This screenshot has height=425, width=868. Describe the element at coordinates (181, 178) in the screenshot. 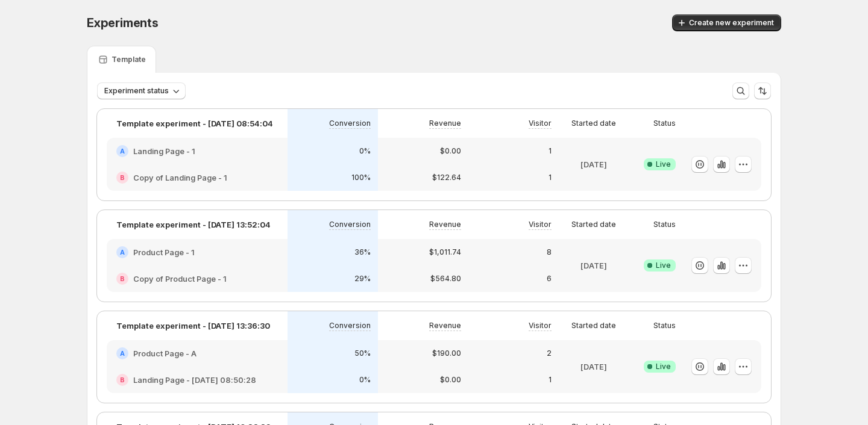

I see `h2: Copy of Landing Page - 1` at that location.